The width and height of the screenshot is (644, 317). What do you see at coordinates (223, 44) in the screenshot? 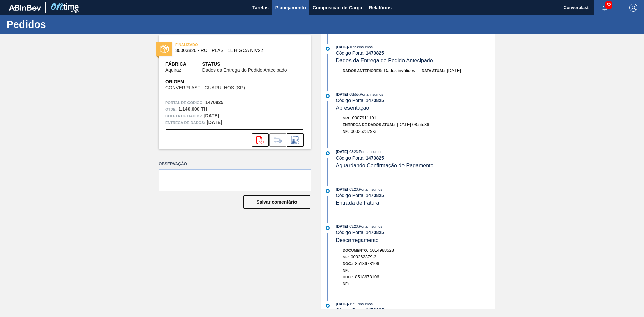
I see `span: FINALIZADO` at bounding box center [223, 44].